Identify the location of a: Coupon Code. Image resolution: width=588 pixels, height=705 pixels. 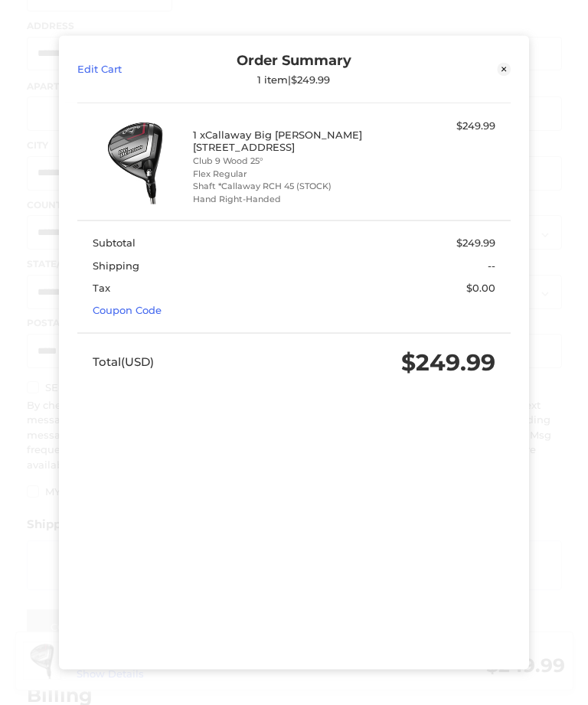
(127, 310).